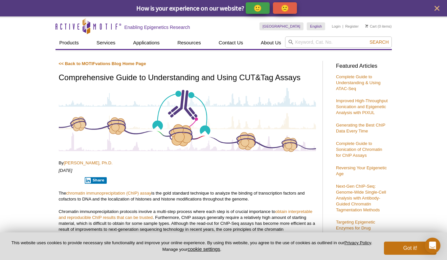 The image size is (447, 260). What do you see at coordinates (187, 196) in the screenshot?
I see `p: The is the gold standard technique to analyze the binding of transcription factors and cofactors ...` at bounding box center [187, 196].